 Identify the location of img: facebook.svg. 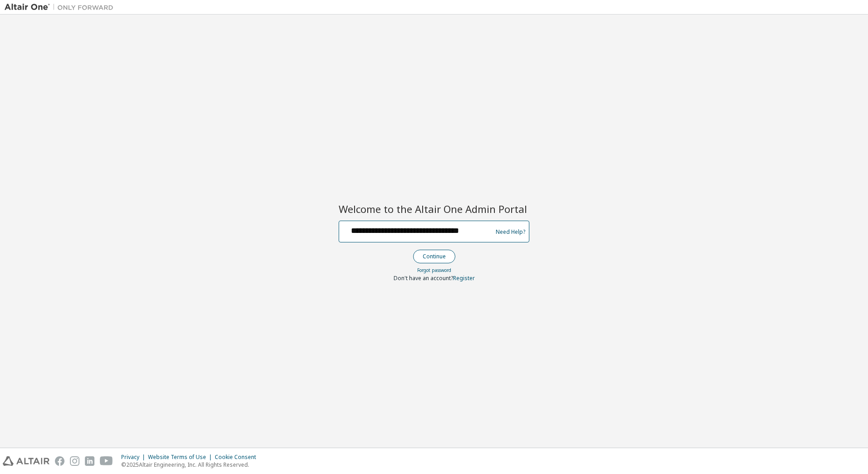
(60, 461).